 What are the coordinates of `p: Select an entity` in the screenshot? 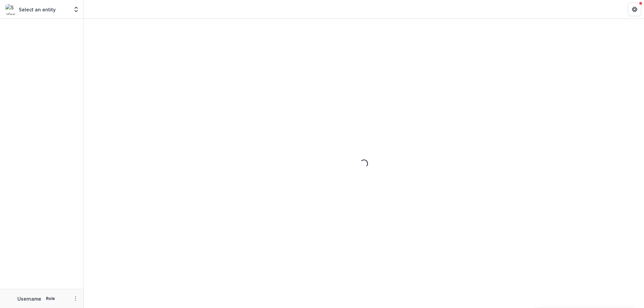 It's located at (37, 10).